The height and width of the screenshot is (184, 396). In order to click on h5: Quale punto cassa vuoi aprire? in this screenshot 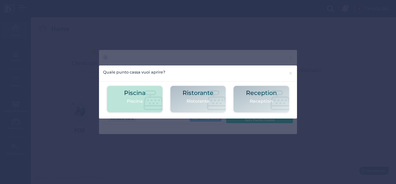, I will do `click(134, 72)`.